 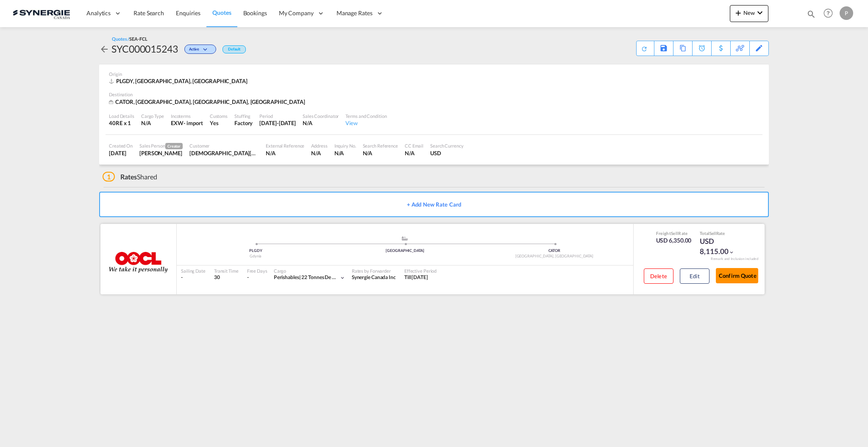 I want to click on div: Quote PDF is not available at this time, so click(x=645, y=47).